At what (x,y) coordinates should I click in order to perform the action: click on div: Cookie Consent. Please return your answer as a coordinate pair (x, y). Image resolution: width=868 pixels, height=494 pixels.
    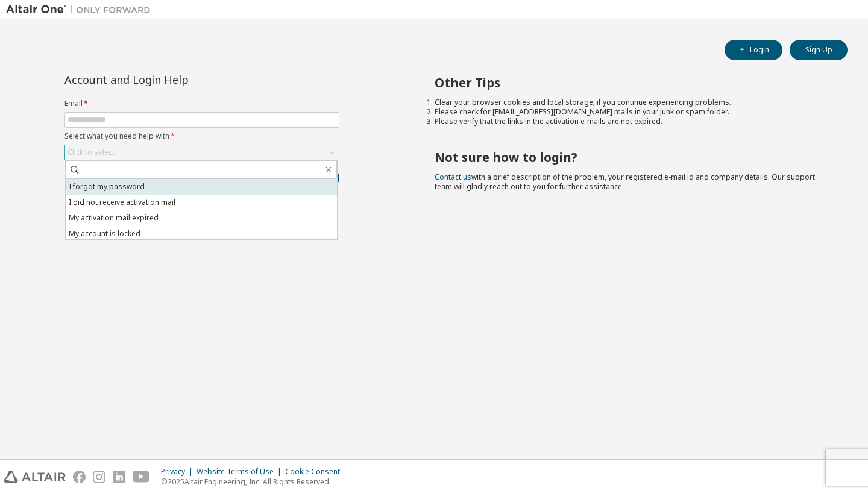
    Looking at the image, I should click on (316, 472).